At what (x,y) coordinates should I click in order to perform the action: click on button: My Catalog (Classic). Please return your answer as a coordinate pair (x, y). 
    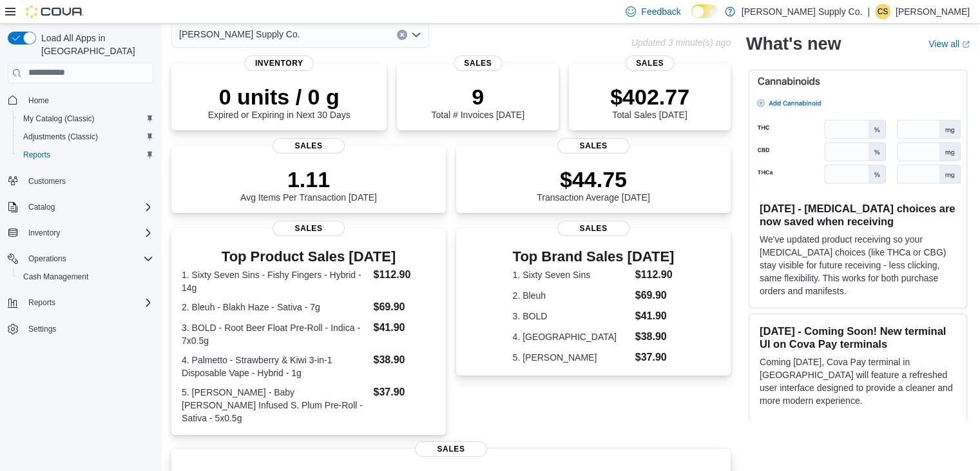
    Looking at the image, I should click on (86, 119).